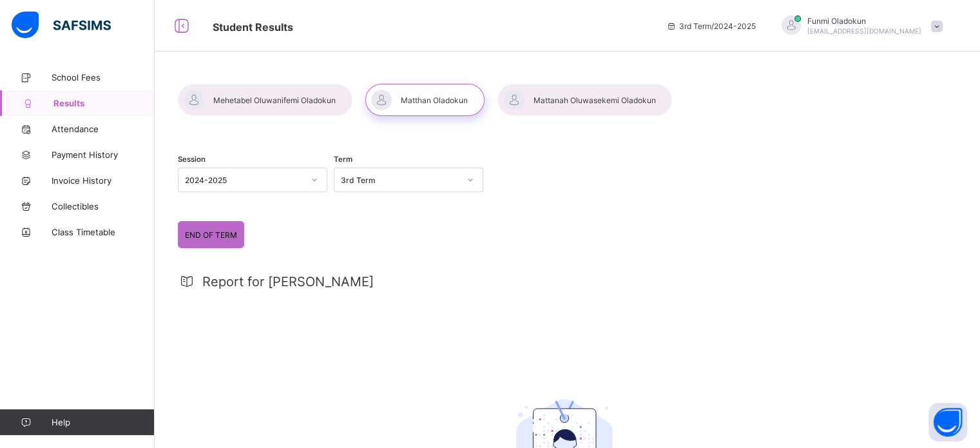  Describe the element at coordinates (103, 78) in the screenshot. I see `span: School Fees` at that location.